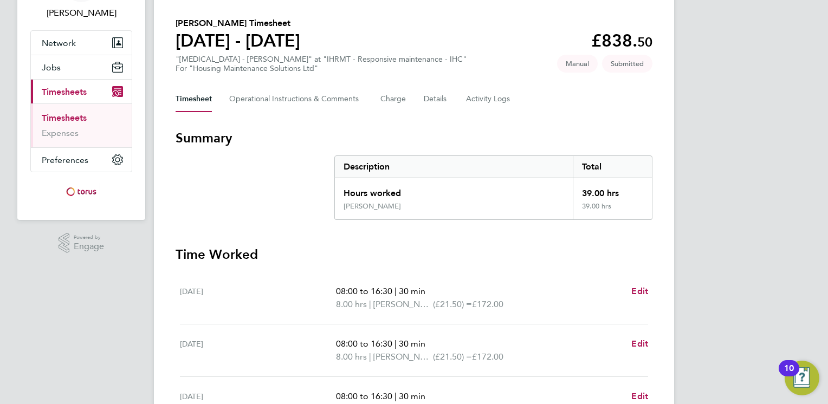  Describe the element at coordinates (436, 99) in the screenshot. I see `button: Details` at that location.